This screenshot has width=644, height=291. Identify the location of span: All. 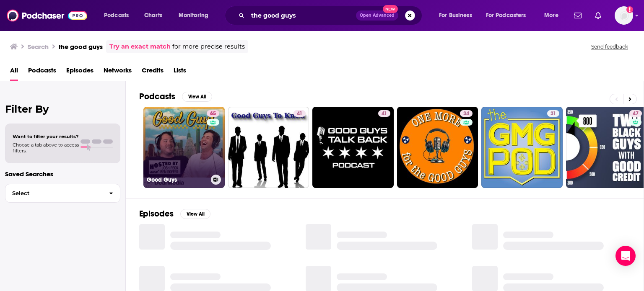
(14, 72).